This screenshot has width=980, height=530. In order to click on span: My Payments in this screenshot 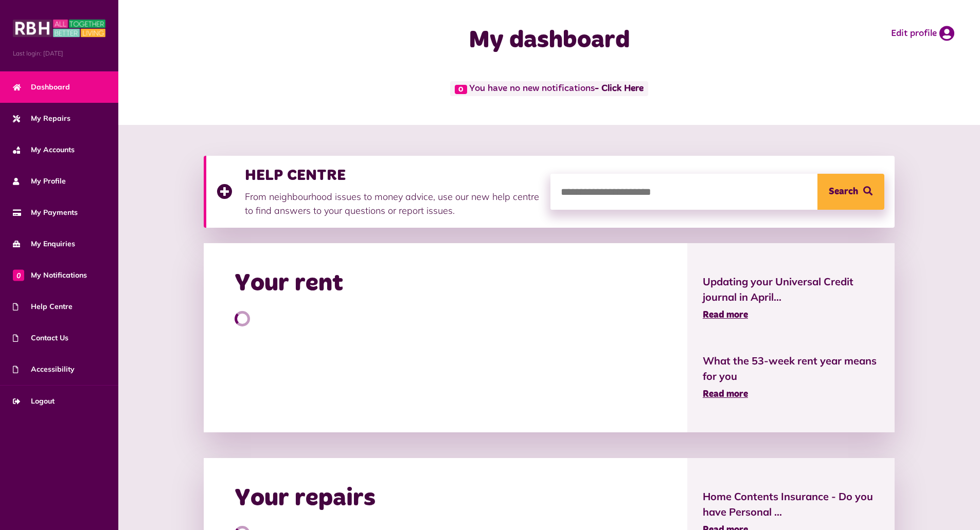, I will do `click(46, 212)`.